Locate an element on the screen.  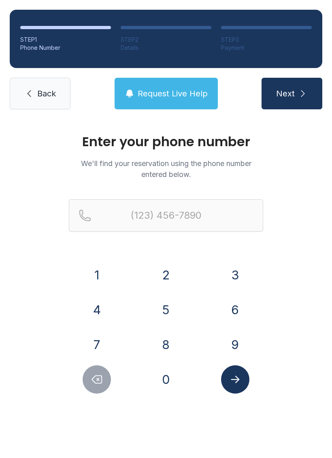
input: Reservation phone number is located at coordinates (166, 215).